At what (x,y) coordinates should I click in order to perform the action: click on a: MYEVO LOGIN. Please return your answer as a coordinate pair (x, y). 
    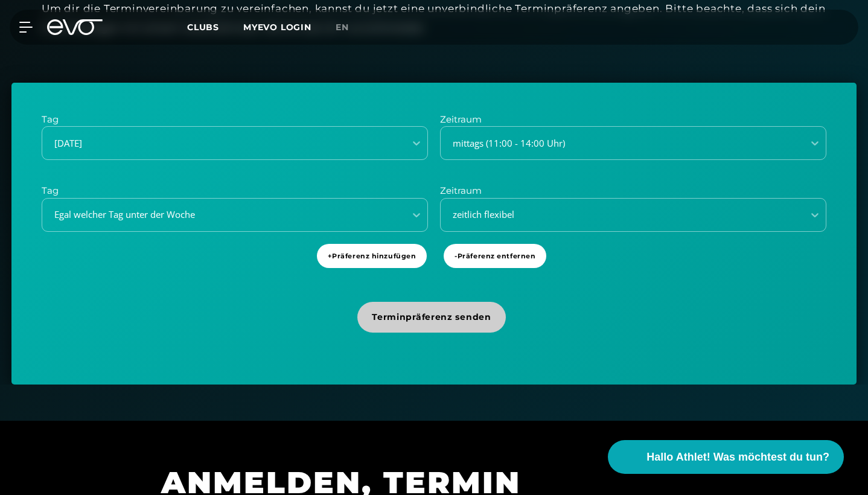
    Looking at the image, I should click on (277, 27).